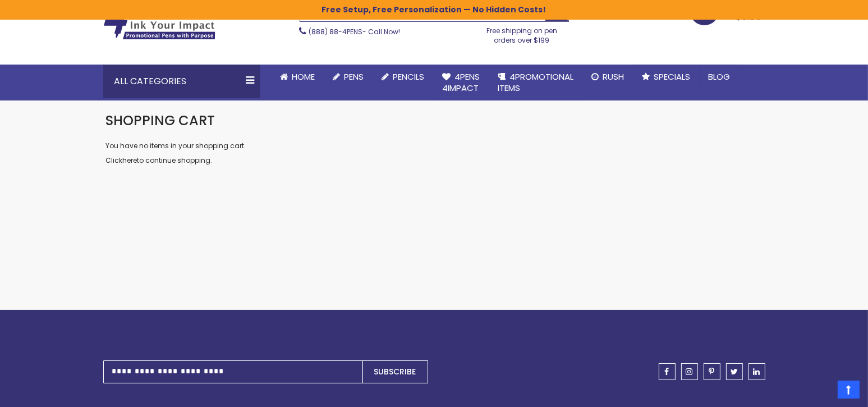 This screenshot has width=868, height=407. I want to click on a: facebook, so click(667, 371).